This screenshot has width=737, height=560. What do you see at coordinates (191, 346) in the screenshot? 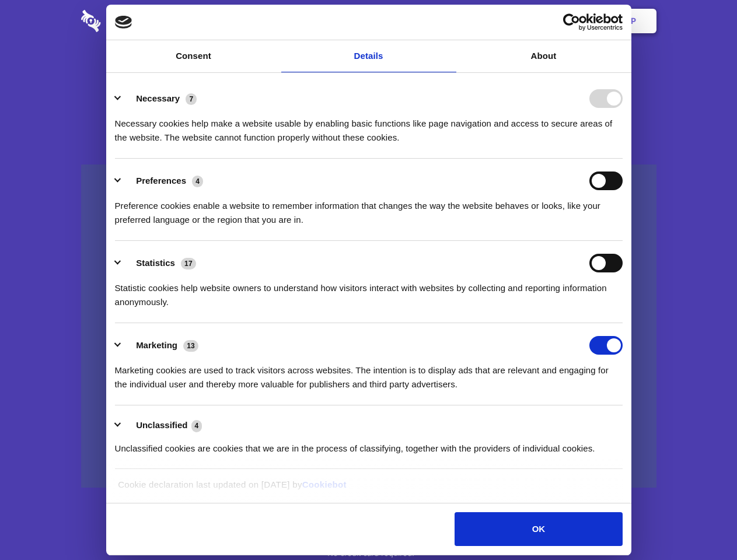
I see `span: 13` at bounding box center [191, 346].